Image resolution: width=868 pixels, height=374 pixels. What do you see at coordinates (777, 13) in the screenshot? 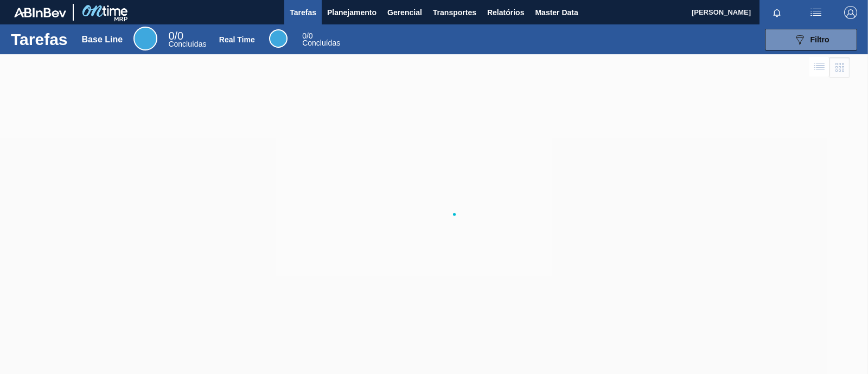
I see `button: Notificações` at bounding box center [777, 13].